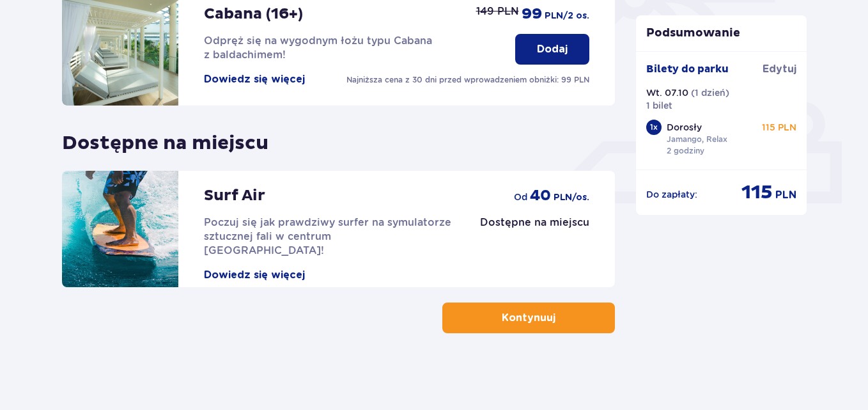  I want to click on p: Bilety do parku, so click(687, 69).